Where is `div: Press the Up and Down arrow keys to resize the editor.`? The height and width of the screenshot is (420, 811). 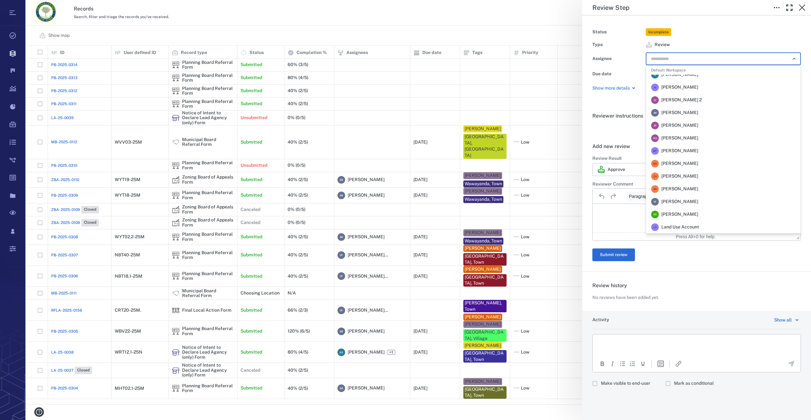 div: Press the Up and Down arrow keys to resize the editor. is located at coordinates (798, 237).